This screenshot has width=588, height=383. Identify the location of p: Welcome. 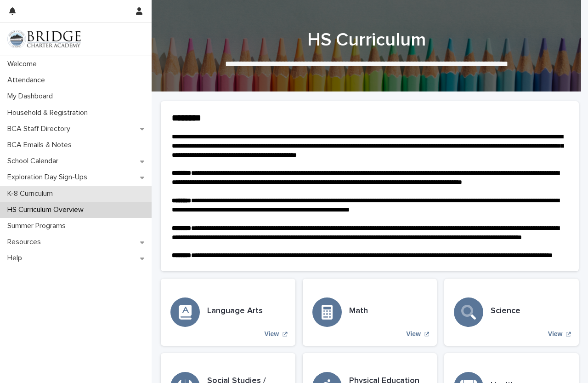
(24, 64).